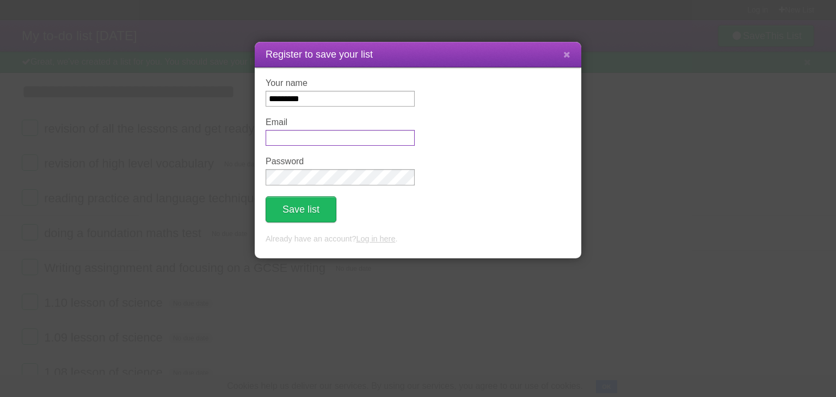 The width and height of the screenshot is (836, 397). What do you see at coordinates (340, 122) in the screenshot?
I see `label: Email` at bounding box center [340, 122].